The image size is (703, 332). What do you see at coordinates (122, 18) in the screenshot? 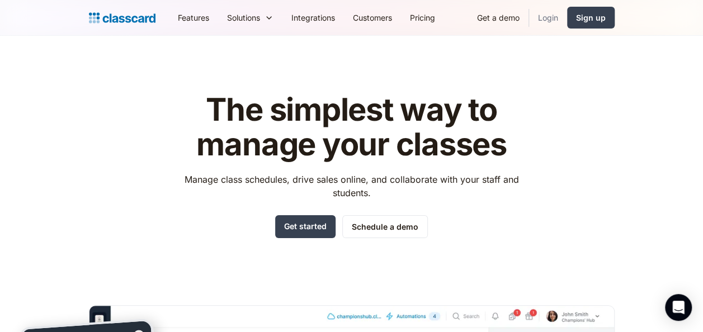
I see `a: home` at bounding box center [122, 18].